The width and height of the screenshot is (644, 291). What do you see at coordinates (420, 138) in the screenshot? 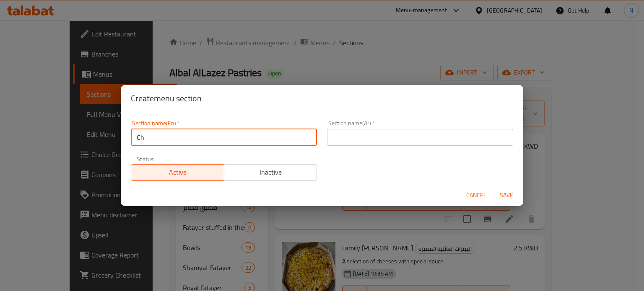
I see `input: Please enter section name(ar)` at bounding box center [420, 138].